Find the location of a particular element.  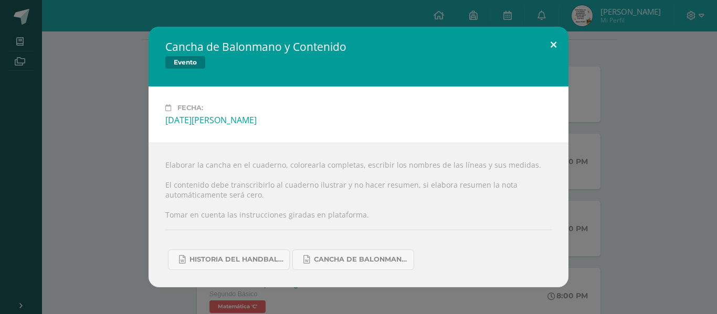

span: Historia del handball.docx is located at coordinates (237, 260).